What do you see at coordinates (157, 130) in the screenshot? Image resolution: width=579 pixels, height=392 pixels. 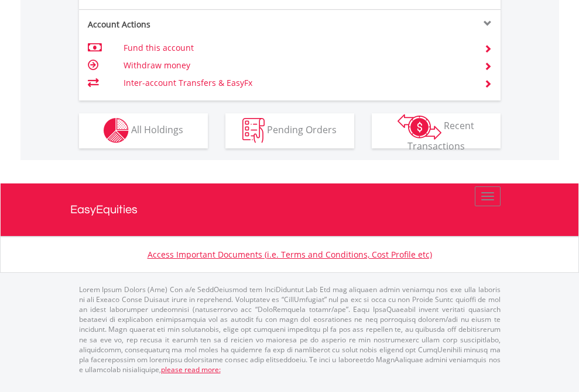 I see `span: All Holdings` at bounding box center [157, 130].